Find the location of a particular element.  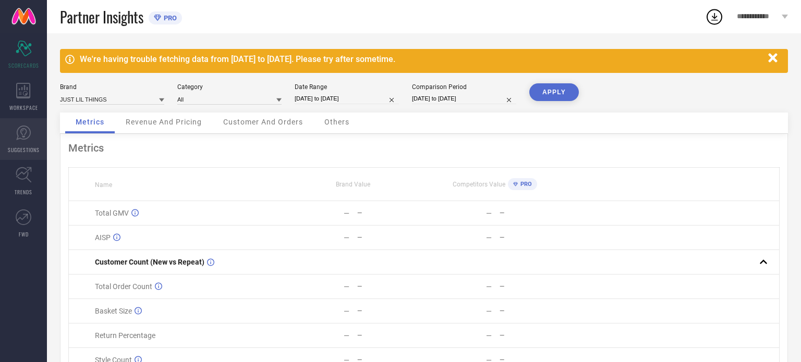

span: Revenue And Pricing is located at coordinates (164, 122).